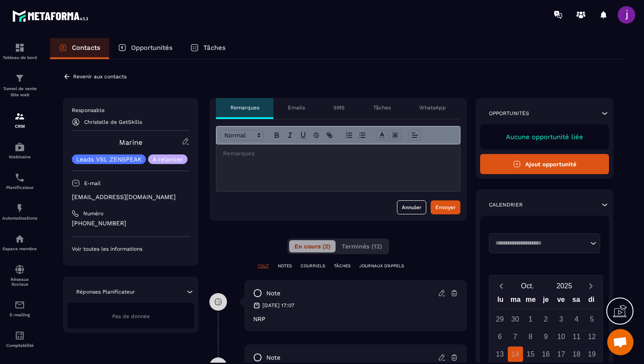 This screenshot has width=644, height=364. Describe the element at coordinates (20, 218) in the screenshot. I see `p: Automatisations` at that location.